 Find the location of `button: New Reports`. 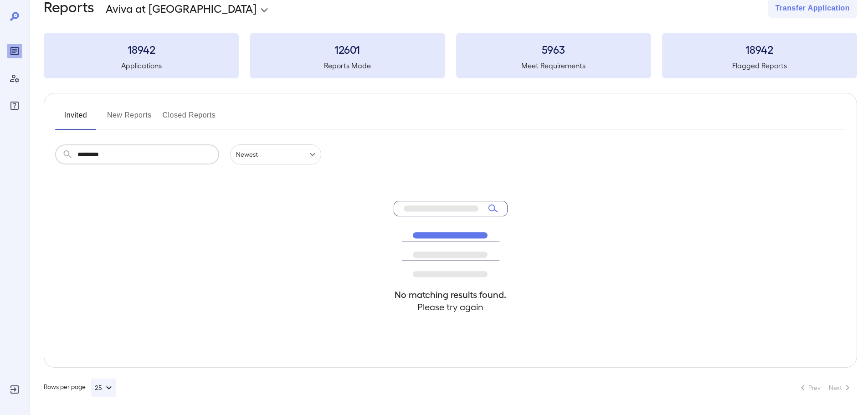

button: New Reports is located at coordinates (130, 119).